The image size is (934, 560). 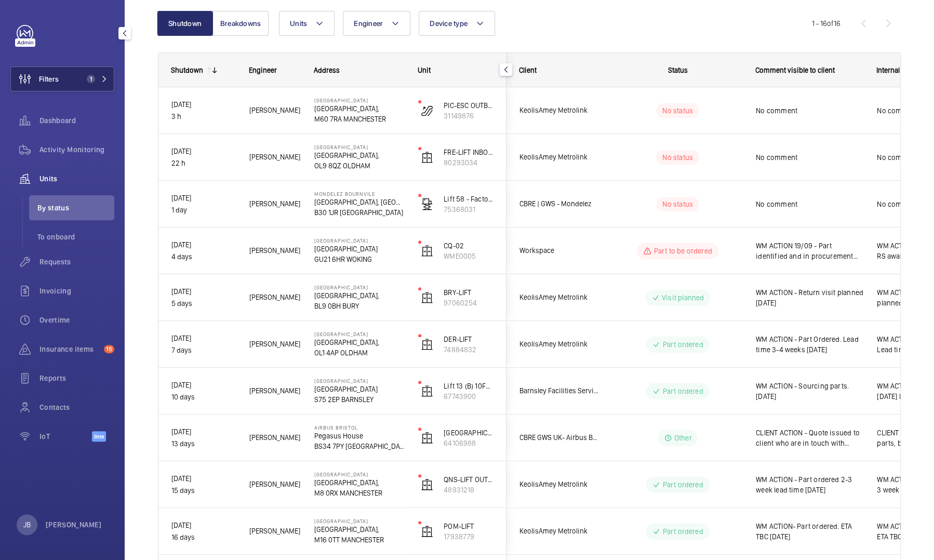 I want to click on p: 75368031, so click(x=469, y=209).